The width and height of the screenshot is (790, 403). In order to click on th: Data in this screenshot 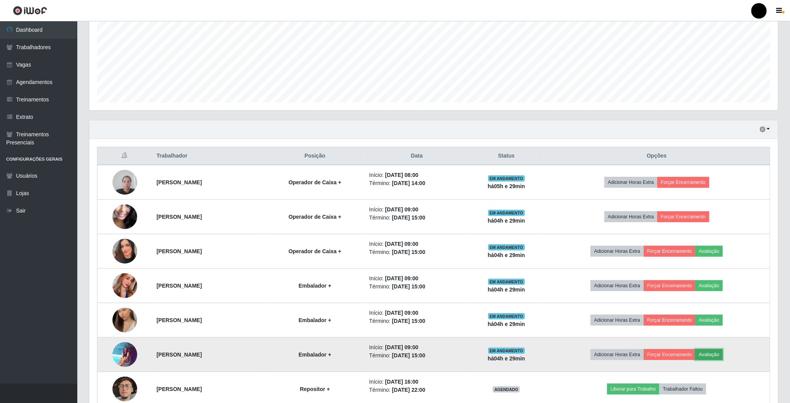, I will do `click(417, 156)`.